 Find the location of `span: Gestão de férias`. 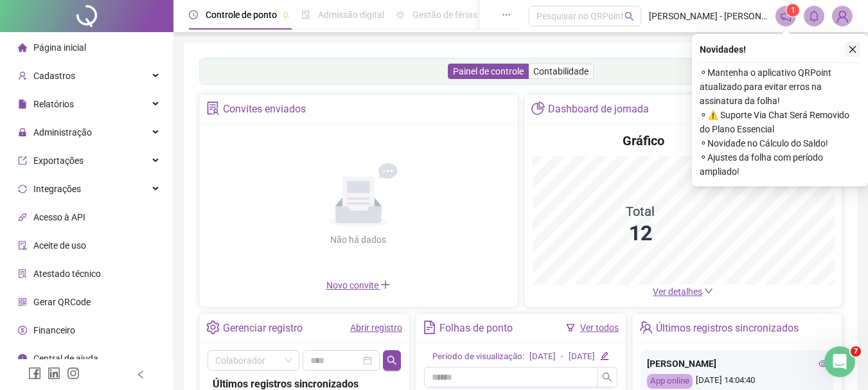

span: Gestão de férias is located at coordinates (444, 15).